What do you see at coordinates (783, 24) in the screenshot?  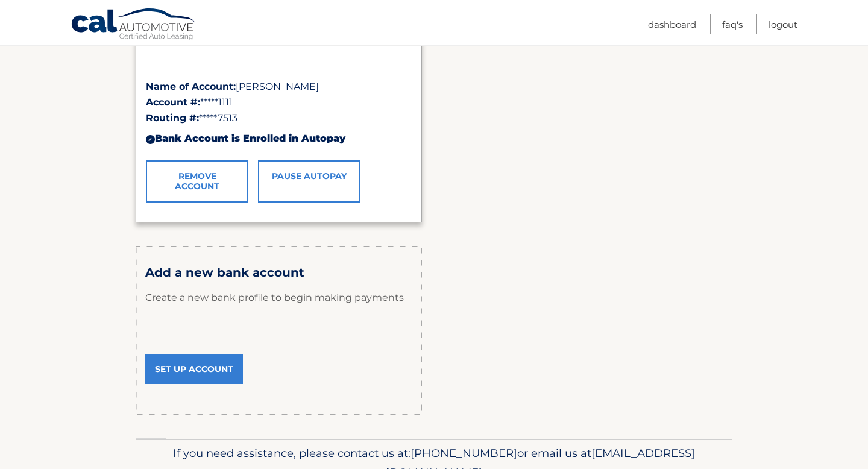 I see `a: Logout` at bounding box center [783, 24].